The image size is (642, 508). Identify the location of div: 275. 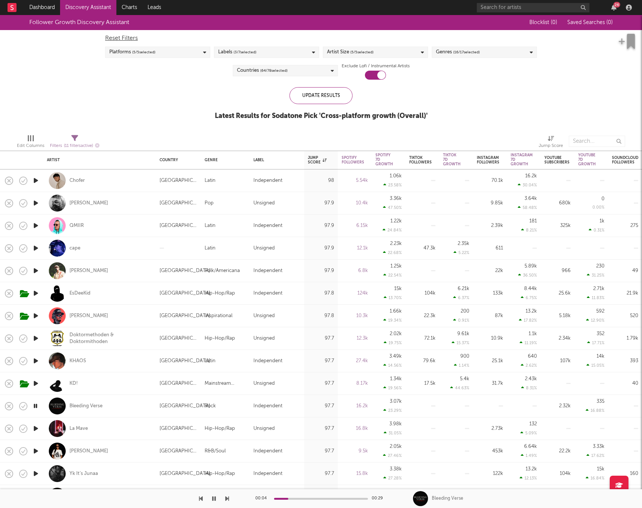
(625, 226).